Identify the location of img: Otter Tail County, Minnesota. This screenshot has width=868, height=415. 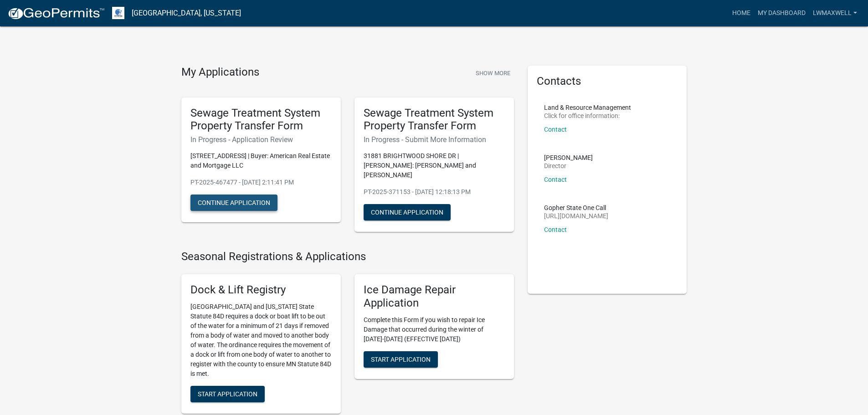
(118, 13).